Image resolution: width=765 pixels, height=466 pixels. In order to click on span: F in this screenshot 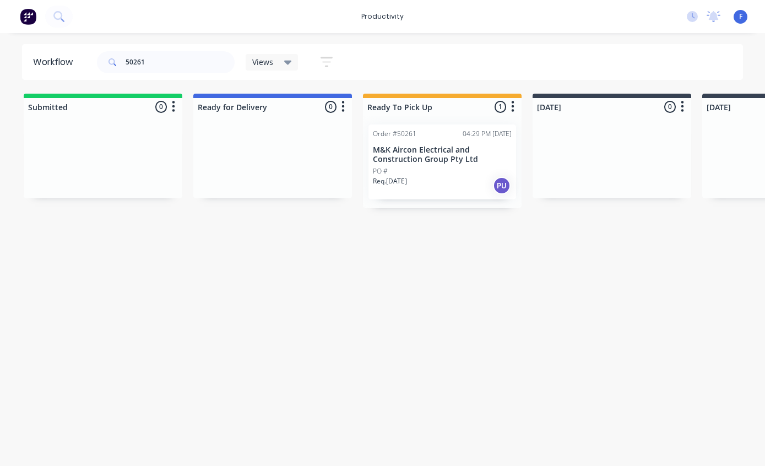, I will do `click(741, 17)`.